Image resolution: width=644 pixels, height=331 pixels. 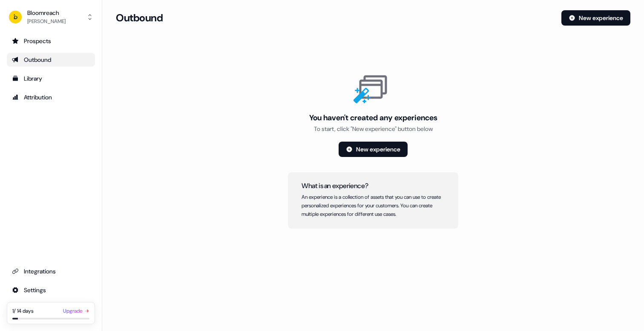 I want to click on div: Settings, so click(x=50, y=290).